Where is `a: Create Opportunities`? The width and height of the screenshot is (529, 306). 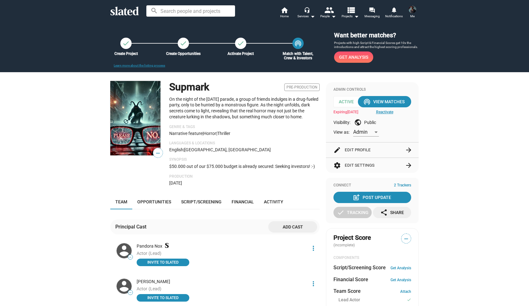 a: Create Opportunities is located at coordinates (183, 43).